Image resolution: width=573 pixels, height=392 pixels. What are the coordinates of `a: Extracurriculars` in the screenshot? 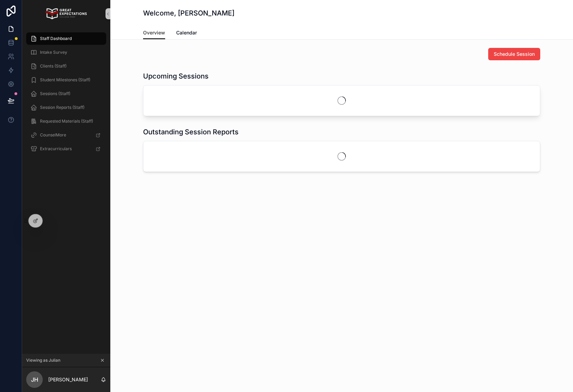 It's located at (66, 149).